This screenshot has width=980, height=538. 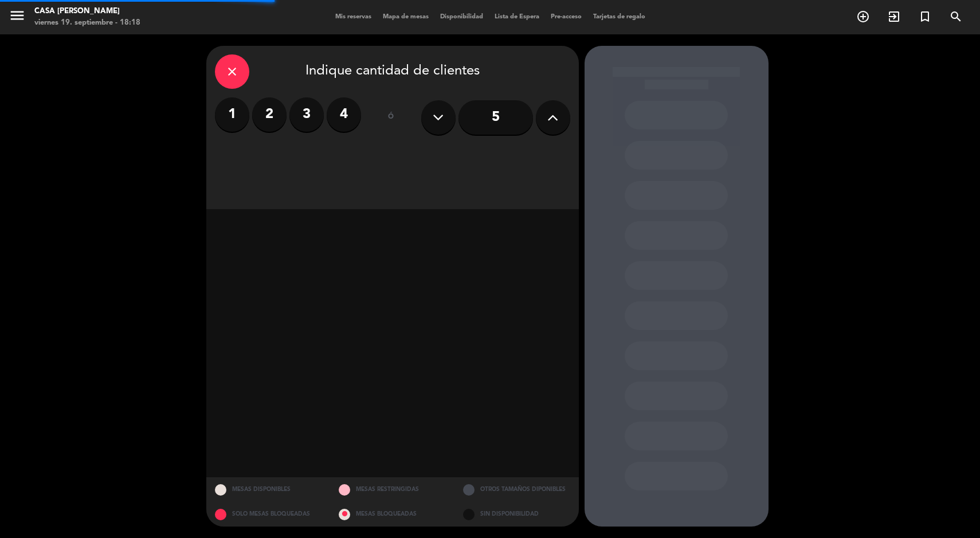 I want to click on div: MESAS BLOQUEADAS, so click(x=392, y=514).